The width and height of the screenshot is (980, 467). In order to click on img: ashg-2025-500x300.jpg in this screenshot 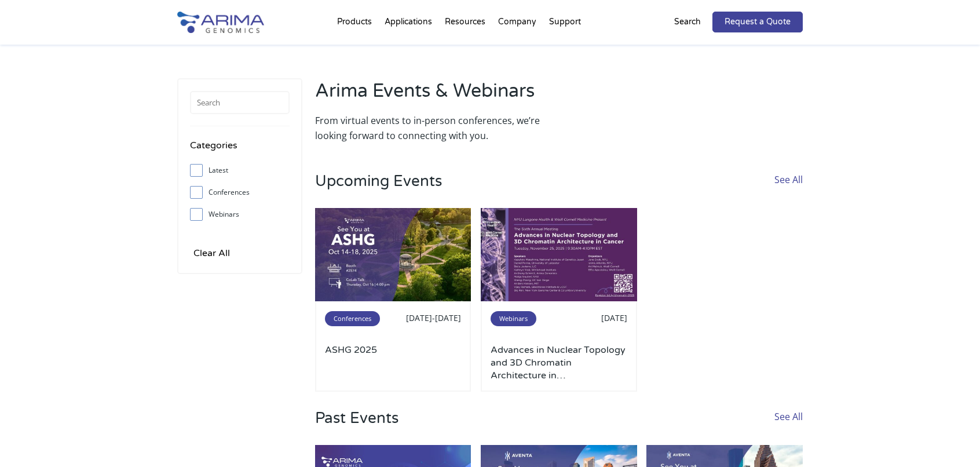, I will do `click(393, 254)`.